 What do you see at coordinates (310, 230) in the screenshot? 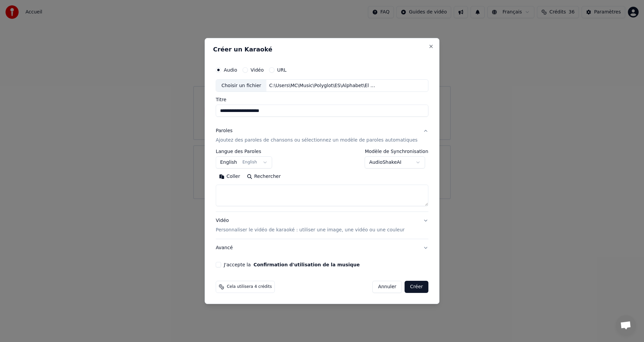
I see `p: Personnaliser le vidéo de karaoké : utiliser une image, une vidéo ou une couleur` at bounding box center [310, 230].